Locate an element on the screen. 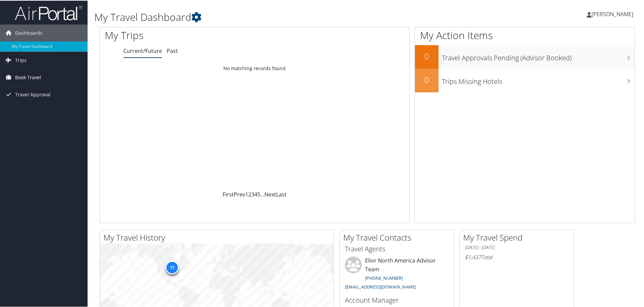 Image resolution: width=644 pixels, height=307 pixels. span: Travel Approval is located at coordinates (32, 94).